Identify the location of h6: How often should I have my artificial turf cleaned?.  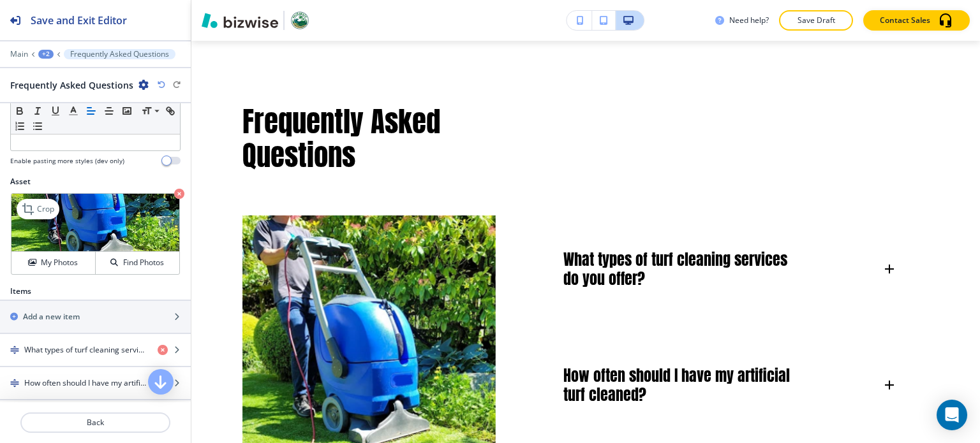
(684, 385).